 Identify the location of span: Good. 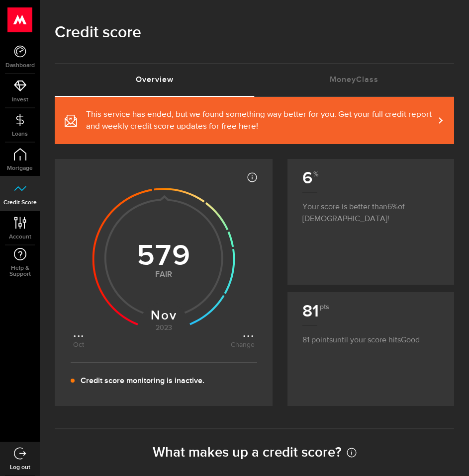
(410, 340).